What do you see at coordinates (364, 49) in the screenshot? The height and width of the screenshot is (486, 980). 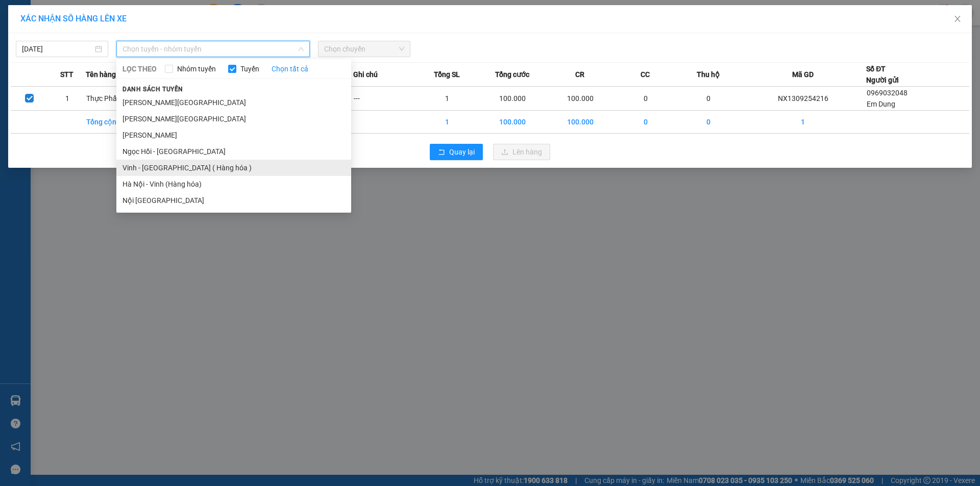 I see `span: Chọn chuyến` at bounding box center [364, 49].